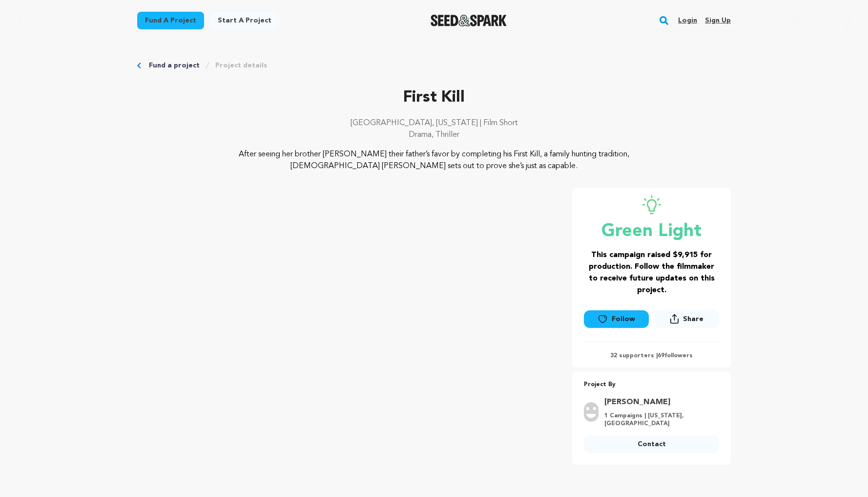  Describe the element at coordinates (661, 356) in the screenshot. I see `span: 69` at that location.